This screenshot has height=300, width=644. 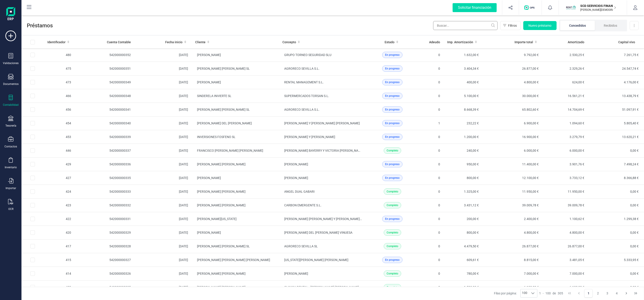 I want to click on button: Page 3, so click(x=607, y=293).